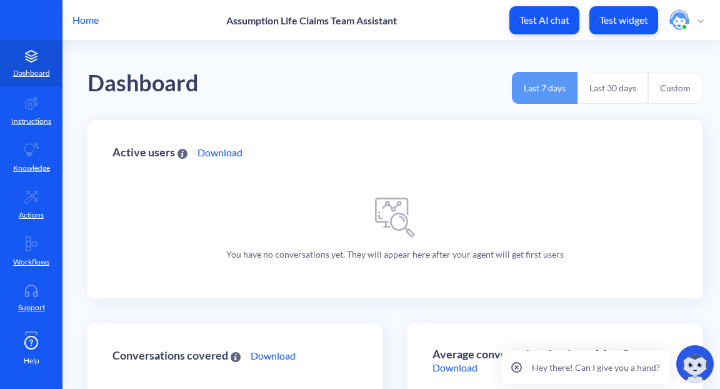  Describe the element at coordinates (613, 88) in the screenshot. I see `button: Last 30 days` at that location.